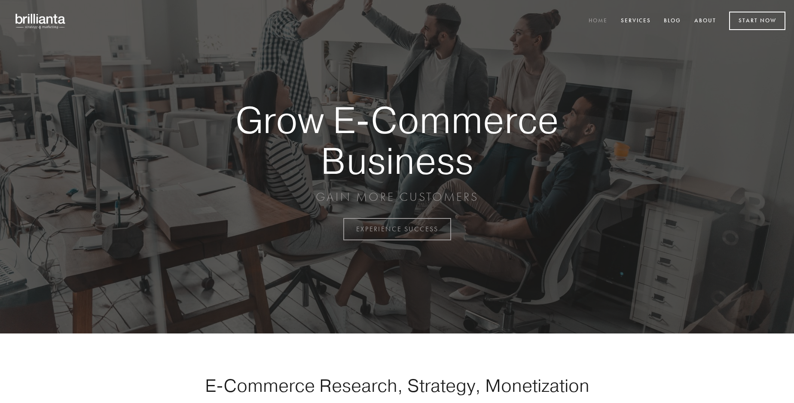  Describe the element at coordinates (397, 197) in the screenshot. I see `p: GAIN MORE CUSTOMERS` at that location.